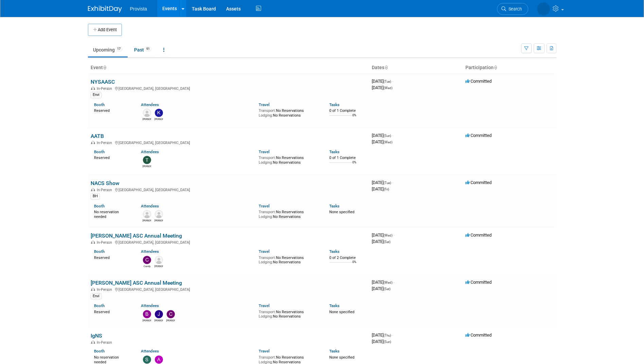 The image size is (644, 364). Describe the element at coordinates (159, 260) in the screenshot. I see `img: Rayna Frisby` at that location.